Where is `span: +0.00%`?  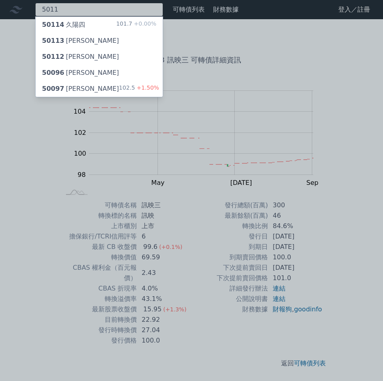
span: +0.00% is located at coordinates (144, 24).